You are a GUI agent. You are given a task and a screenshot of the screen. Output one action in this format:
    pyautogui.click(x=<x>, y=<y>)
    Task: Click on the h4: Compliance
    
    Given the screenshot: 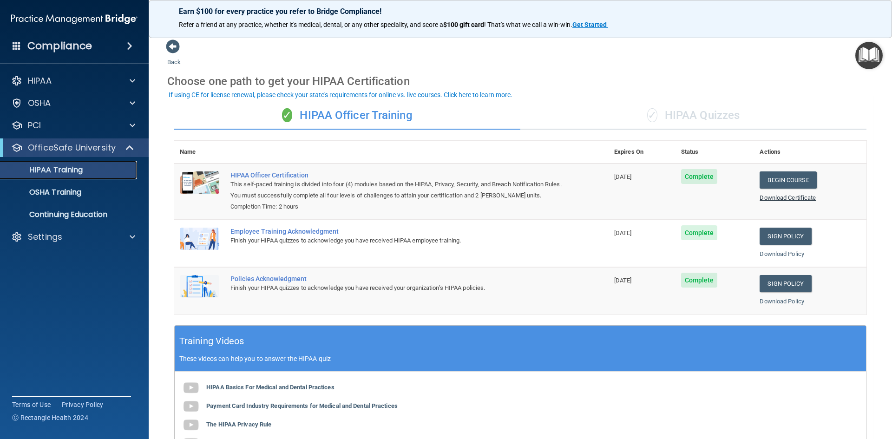 What is the action you would take?
    pyautogui.click(x=59, y=46)
    